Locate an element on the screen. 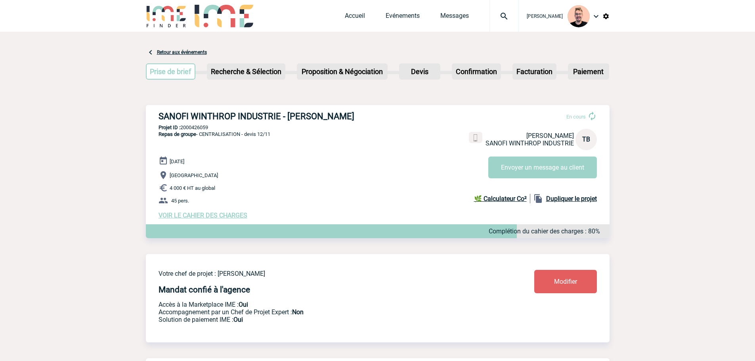  img: portable.png is located at coordinates (476, 138).